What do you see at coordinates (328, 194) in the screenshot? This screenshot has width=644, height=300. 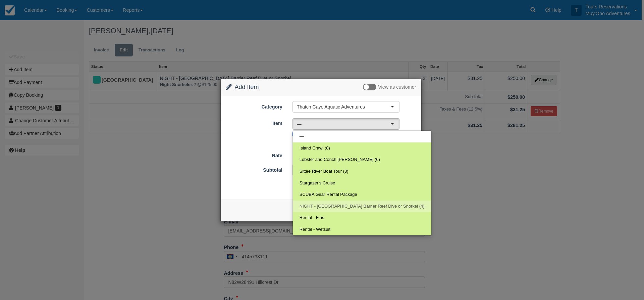 I see `span: SCUBA Gear Rental Package` at bounding box center [328, 194].